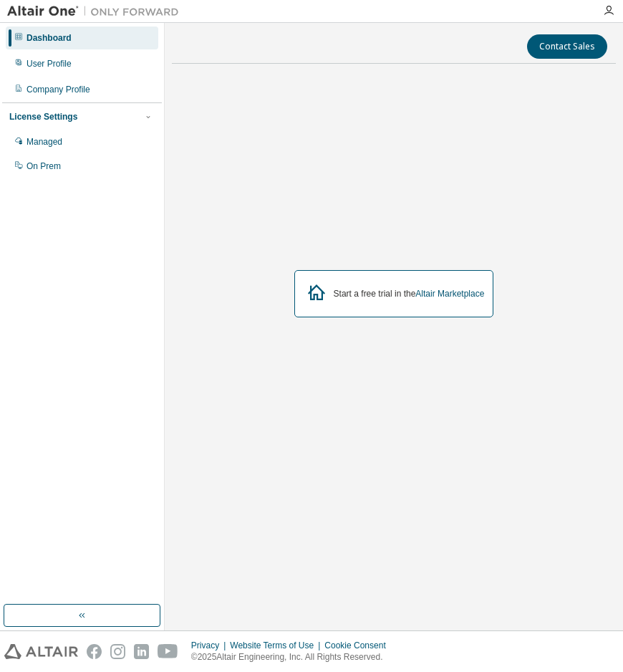  What do you see at coordinates (49, 64) in the screenshot?
I see `div: User Profile` at bounding box center [49, 64].